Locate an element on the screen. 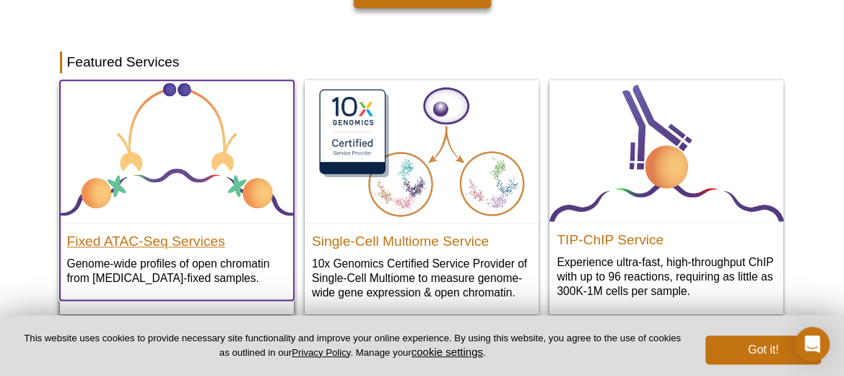 This screenshot has width=844, height=376. p: This website uses cookies to provide necessary site functionality and improve your online experie... is located at coordinates (352, 345).